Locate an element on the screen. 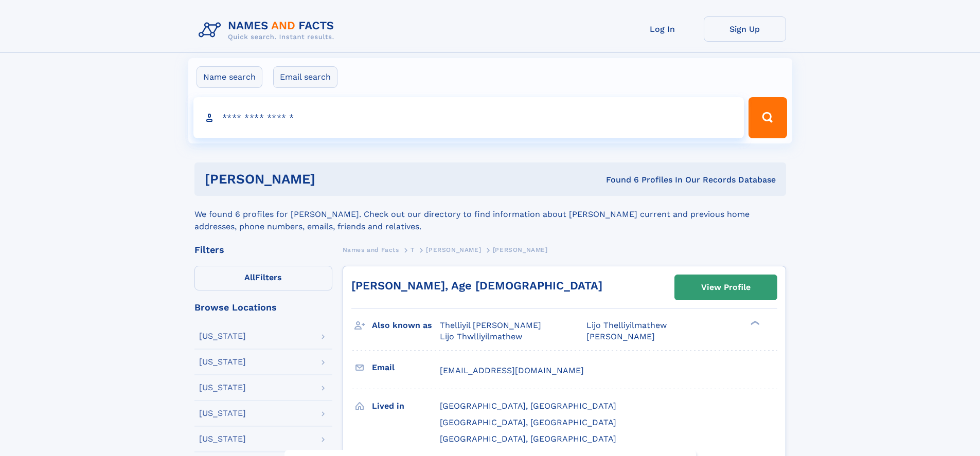  span: All is located at coordinates (250, 277).